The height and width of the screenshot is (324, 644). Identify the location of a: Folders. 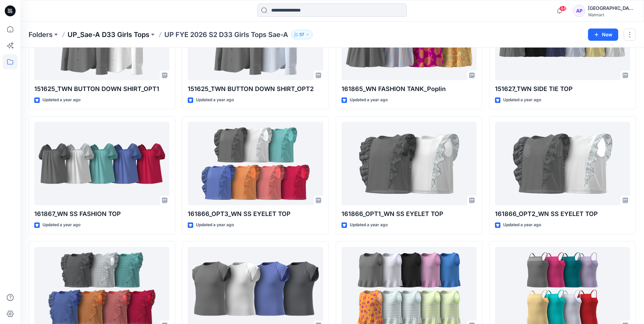
(40, 35).